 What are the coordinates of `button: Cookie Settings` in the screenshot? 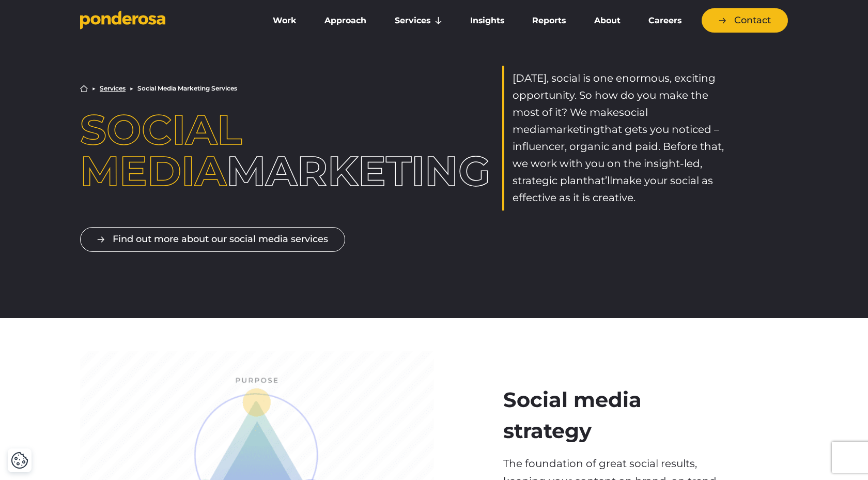 It's located at (19, 461).